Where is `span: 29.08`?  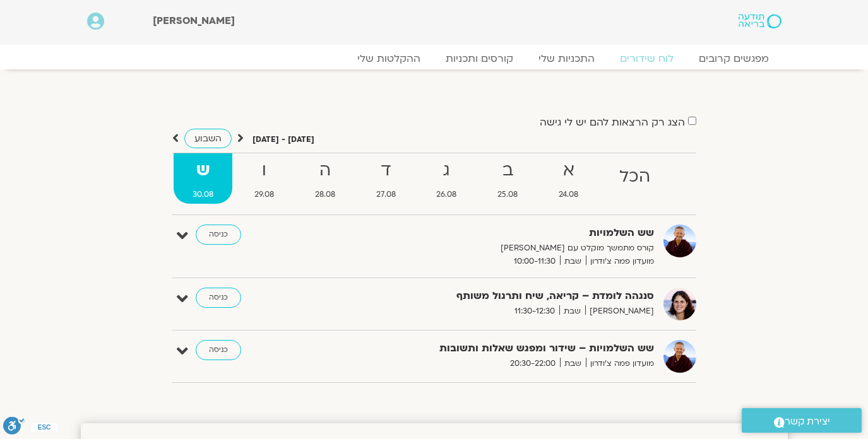 span: 29.08 is located at coordinates (264, 195).